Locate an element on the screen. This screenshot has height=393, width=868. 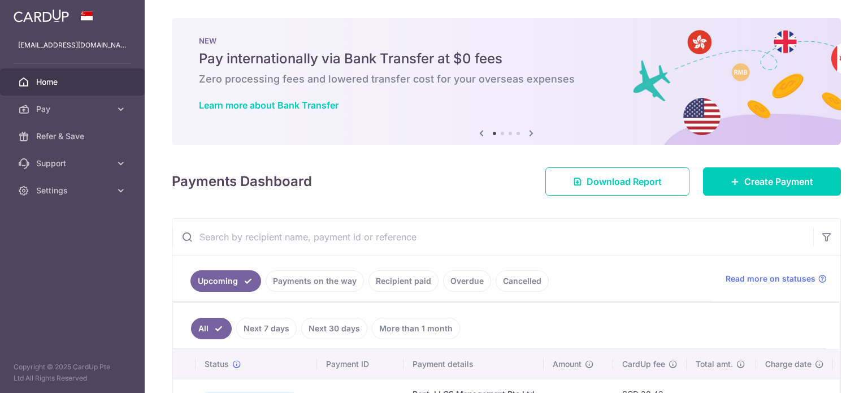
span: CardUp fee is located at coordinates (644, 364).